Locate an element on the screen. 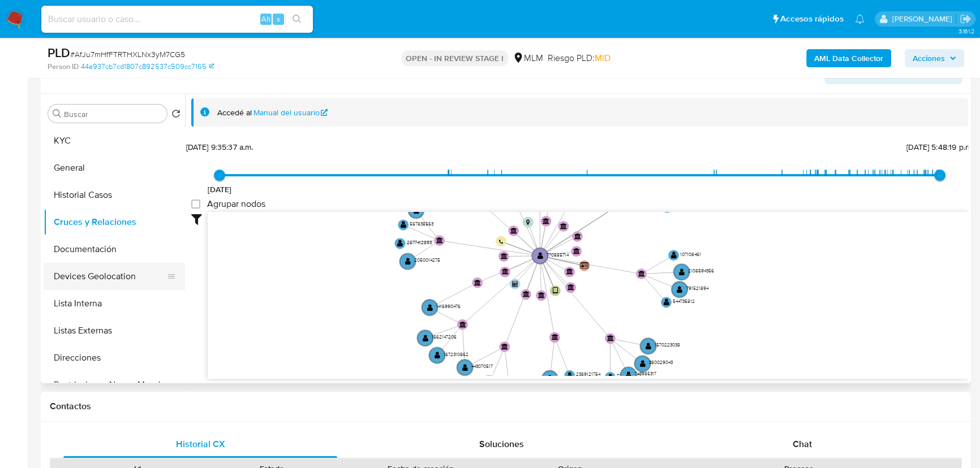 This screenshot has height=468, width=980. a: Manual del usuario is located at coordinates (291, 113).